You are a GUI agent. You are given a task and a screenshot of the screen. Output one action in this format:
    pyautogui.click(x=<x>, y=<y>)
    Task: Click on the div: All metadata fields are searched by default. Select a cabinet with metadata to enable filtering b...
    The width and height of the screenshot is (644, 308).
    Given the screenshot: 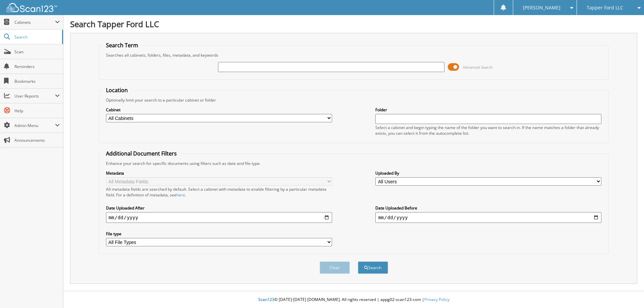 What is the action you would take?
    pyautogui.click(x=219, y=192)
    